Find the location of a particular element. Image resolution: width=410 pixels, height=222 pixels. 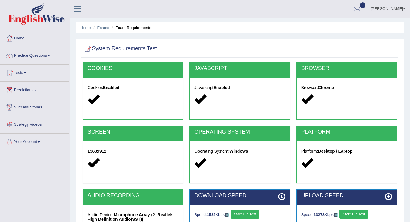

h2: PLATFORM is located at coordinates (347, 132).